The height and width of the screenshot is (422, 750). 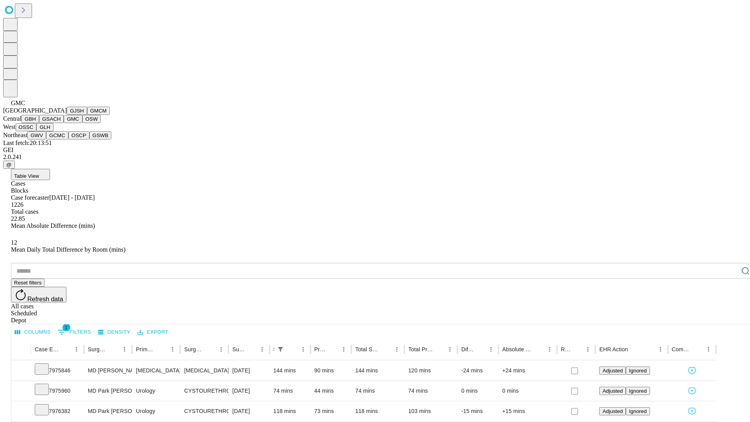 What do you see at coordinates (98, 349) in the screenshot?
I see `div: Surgeon Name` at bounding box center [98, 349].